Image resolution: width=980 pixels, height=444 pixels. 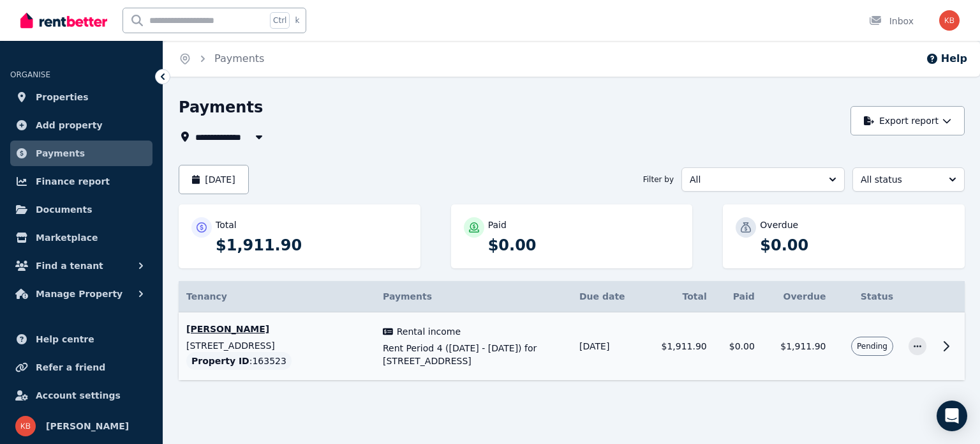 I want to click on span: ORGANISE, so click(x=30, y=75).